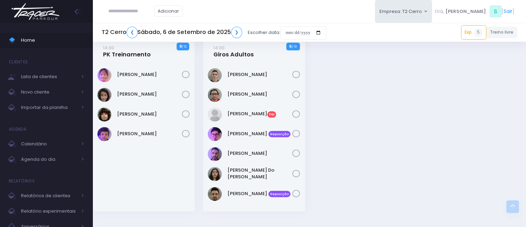 The height and width of the screenshot is (227, 526). Describe the element at coordinates (49, 77) in the screenshot. I see `span: Lista de clientes` at that location.